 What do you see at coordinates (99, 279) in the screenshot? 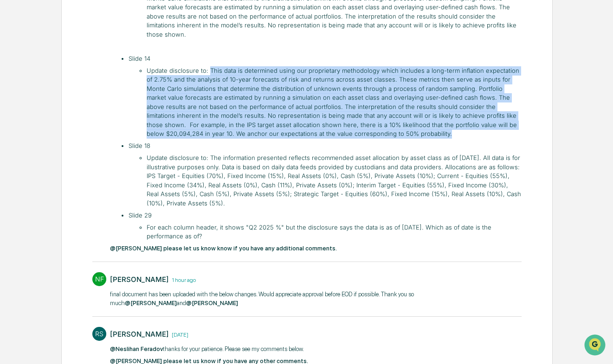
I see `div: NF` at bounding box center [99, 279].